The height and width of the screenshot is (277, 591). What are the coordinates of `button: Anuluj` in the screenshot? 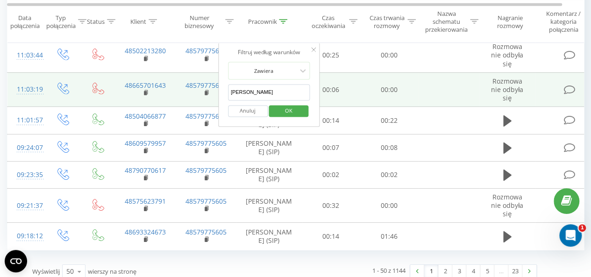 It's located at (248, 111).